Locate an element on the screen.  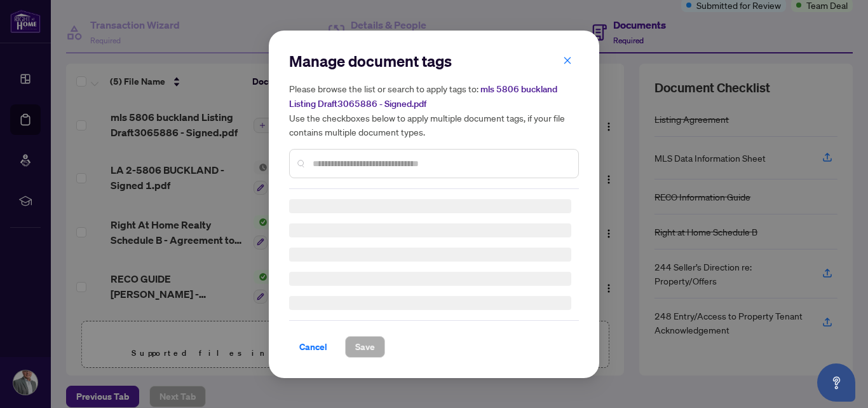
h2: Manage document tags is located at coordinates (434, 61).